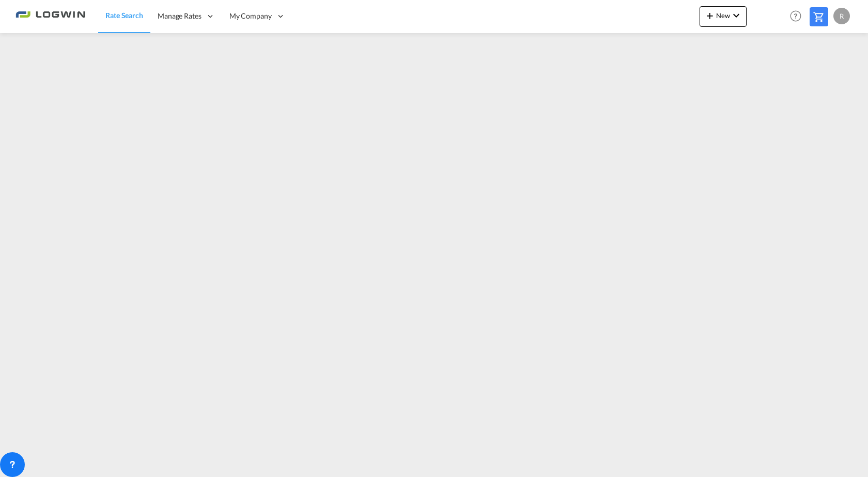 The height and width of the screenshot is (477, 868). Describe the element at coordinates (710, 16) in the screenshot. I see `md-icon: icon-plus 400-fg` at that location.